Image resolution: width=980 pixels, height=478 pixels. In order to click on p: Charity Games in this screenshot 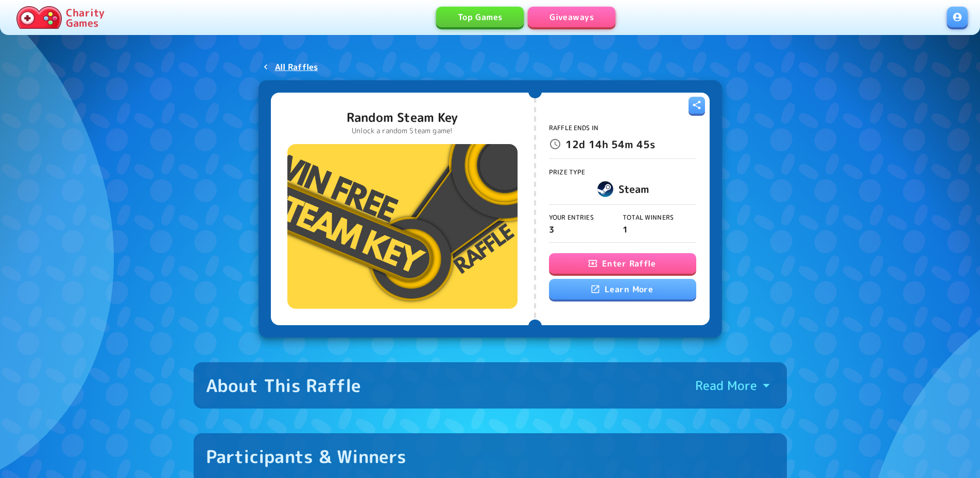, I will do `click(85, 17)`.